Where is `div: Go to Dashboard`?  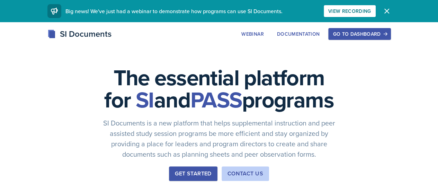
div: Go to Dashboard is located at coordinates (359, 34).